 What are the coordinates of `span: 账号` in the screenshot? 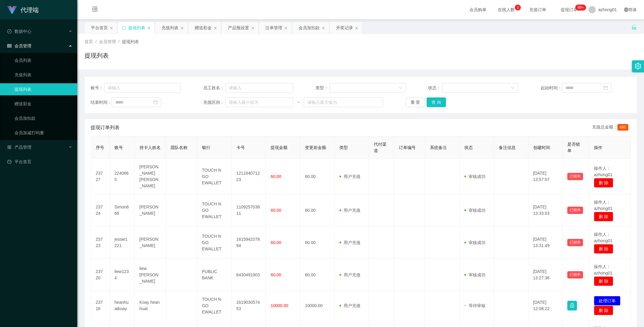 It's located at (119, 148).